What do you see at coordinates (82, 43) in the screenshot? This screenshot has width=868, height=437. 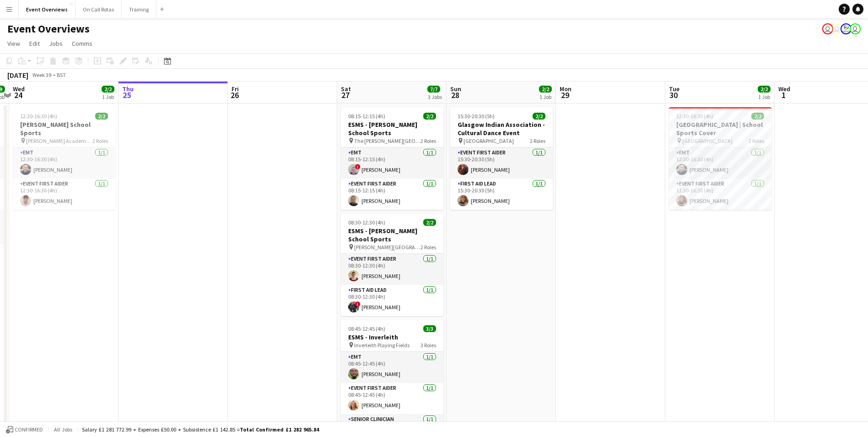 I see `span: Comms` at bounding box center [82, 43].